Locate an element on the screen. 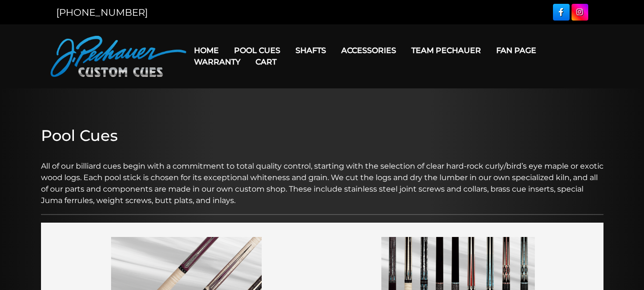  a: Shafts is located at coordinates (311, 50).